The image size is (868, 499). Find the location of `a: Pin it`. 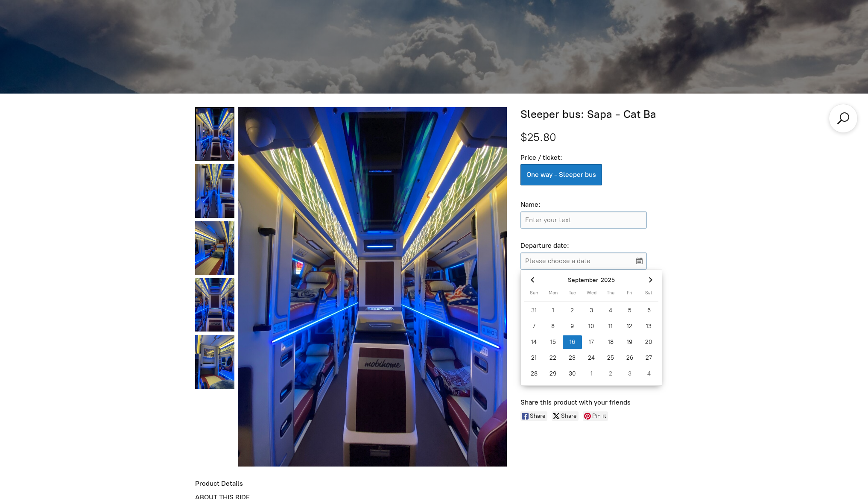

a: Pin it is located at coordinates (595, 416).